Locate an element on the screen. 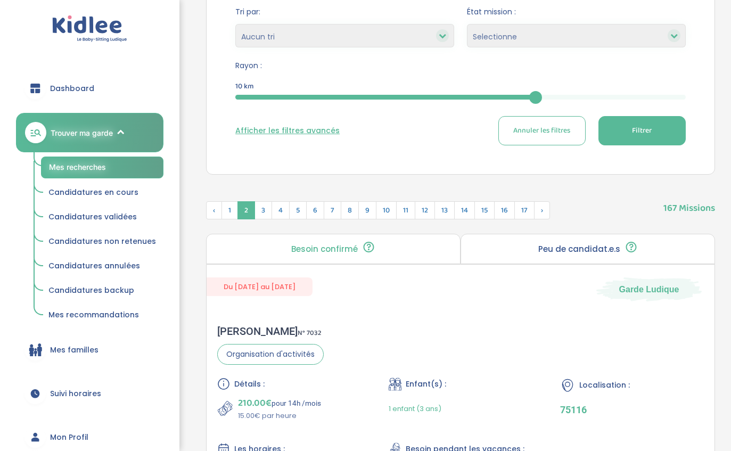  a: Suivi horaires is located at coordinates (89, 394).